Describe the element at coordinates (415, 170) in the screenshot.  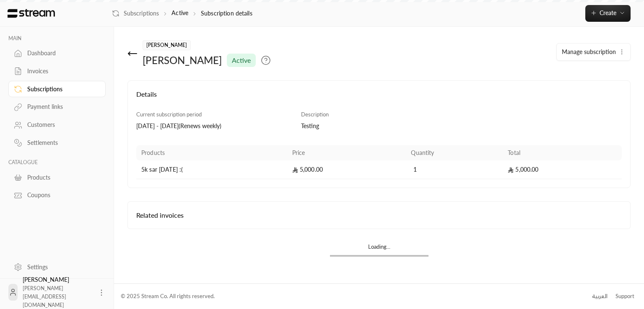
I see `span: 1` at that location.